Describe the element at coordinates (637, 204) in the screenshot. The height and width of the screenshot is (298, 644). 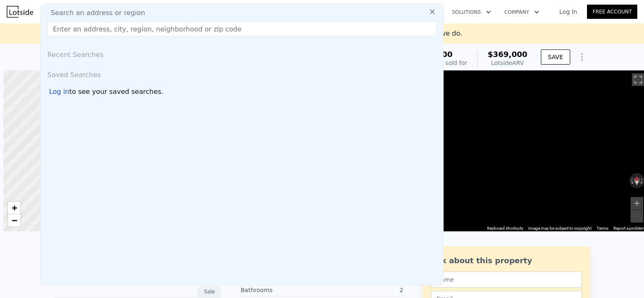
I see `button: Zoom in` at that location.